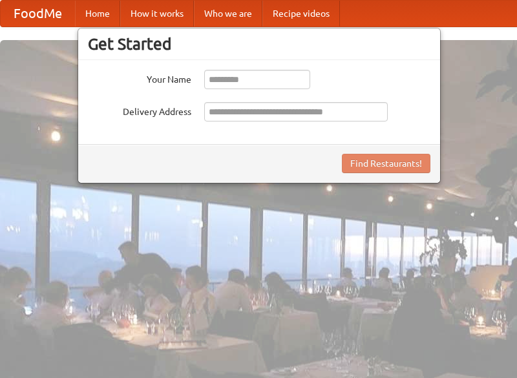 The width and height of the screenshot is (517, 378). Describe the element at coordinates (228, 14) in the screenshot. I see `a: Who we are` at that location.